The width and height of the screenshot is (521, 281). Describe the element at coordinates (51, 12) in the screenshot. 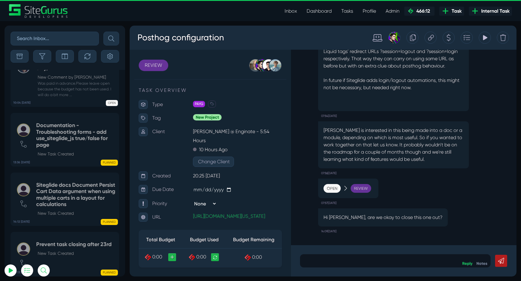

I see `h3: Posthog configuration` at that location.